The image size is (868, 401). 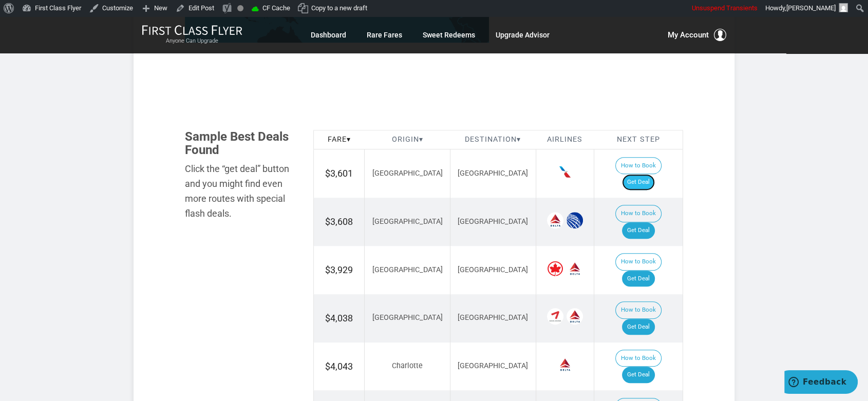 What do you see at coordinates (449, 35) in the screenshot?
I see `a: Sweet Redeems` at bounding box center [449, 35].